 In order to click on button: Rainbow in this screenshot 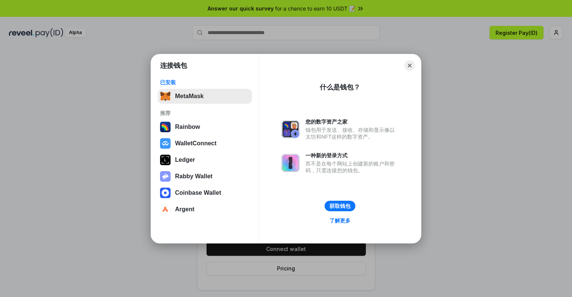, I will do `click(205, 127)`.